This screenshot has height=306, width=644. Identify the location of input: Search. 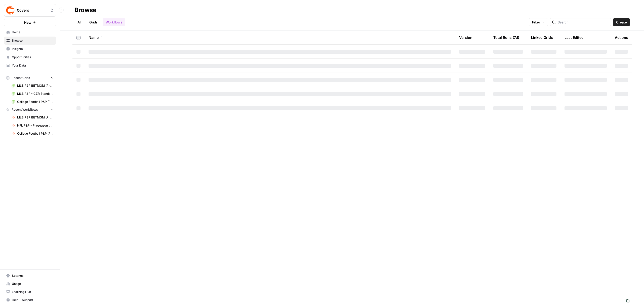
(583, 22).